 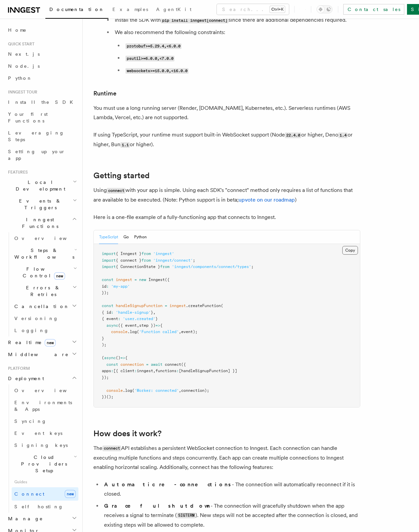 I want to click on span: Self hosting, so click(x=39, y=507).